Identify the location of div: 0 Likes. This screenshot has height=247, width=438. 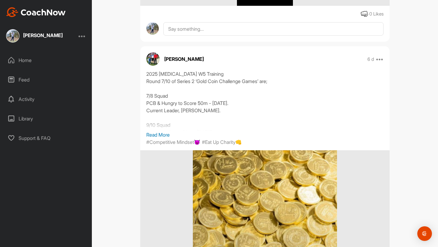
(376, 14).